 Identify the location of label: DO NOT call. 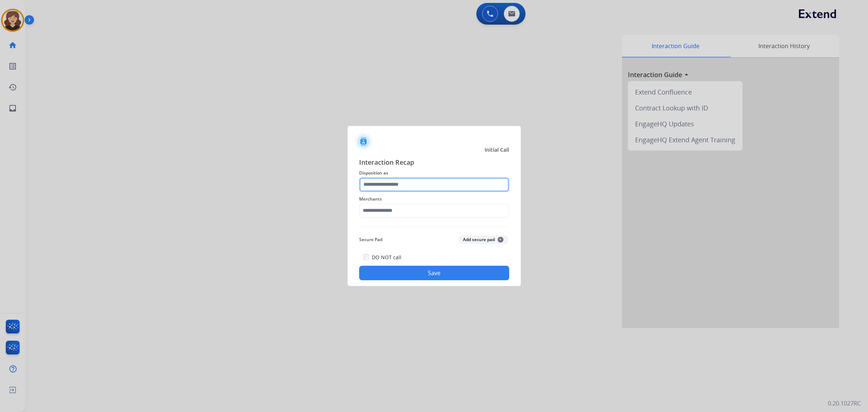
(387, 258).